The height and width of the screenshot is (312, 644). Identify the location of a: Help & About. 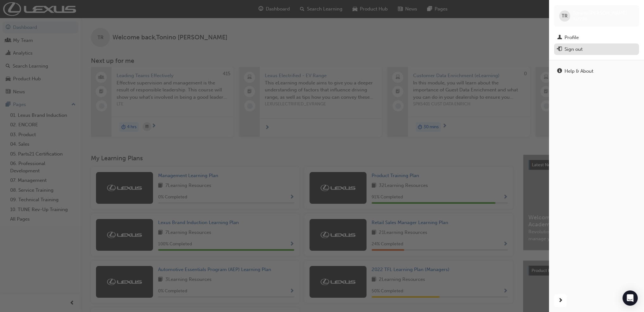
(597, 71).